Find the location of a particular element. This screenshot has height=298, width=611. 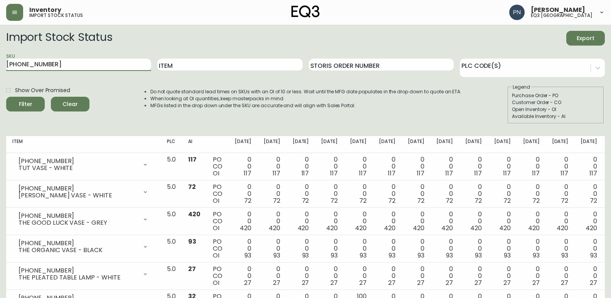

li: Do not quote standard lead times on SKUs with an OI of 10 or less. Wait until the MFG date popula... is located at coordinates (306, 92).